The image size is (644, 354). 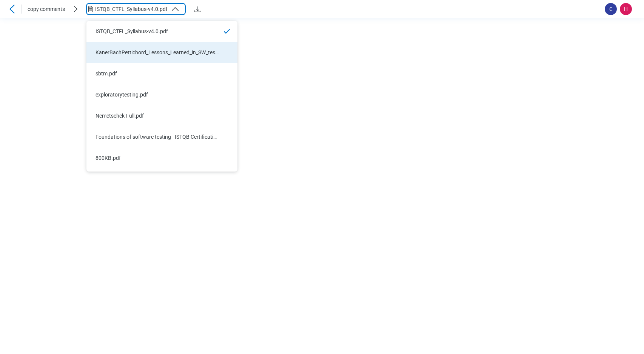 What do you see at coordinates (46, 9) in the screenshot?
I see `span: copy comments` at bounding box center [46, 9].